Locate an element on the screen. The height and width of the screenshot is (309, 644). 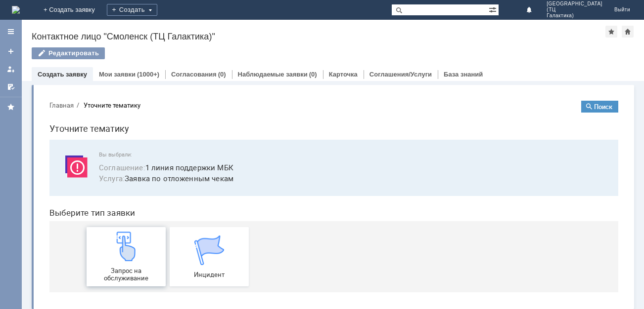
div: Контактное лицо "Смоленск (ТЦ Галактика)" is located at coordinates (319, 37).